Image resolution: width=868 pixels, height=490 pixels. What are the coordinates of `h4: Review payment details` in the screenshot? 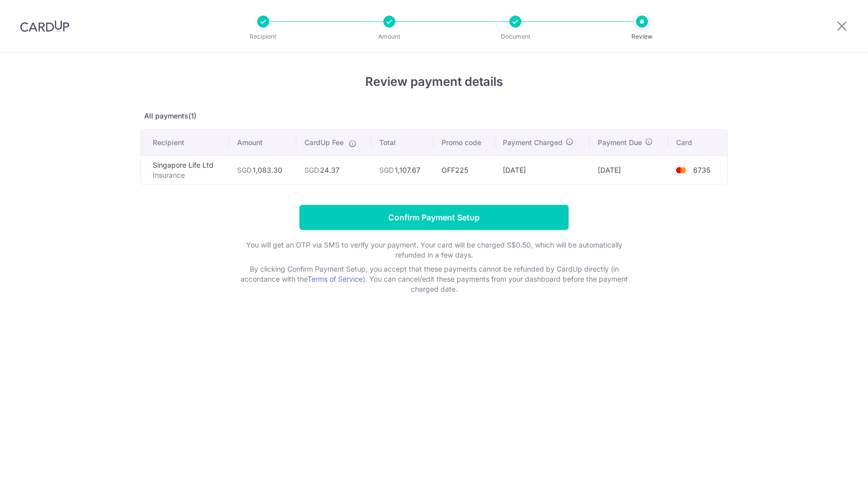 It's located at (434, 82).